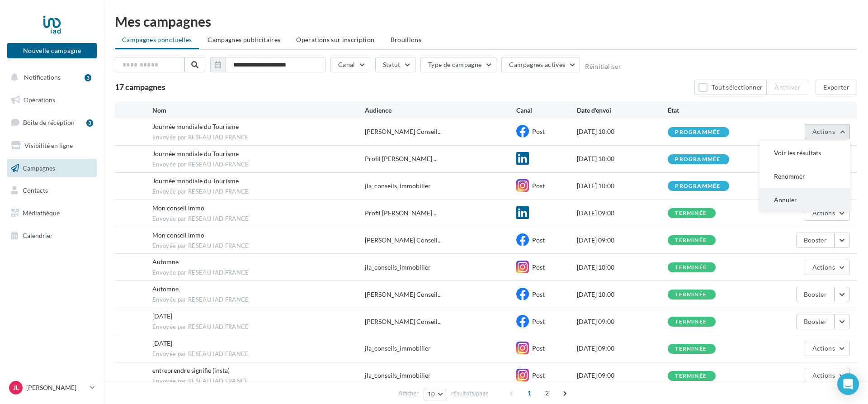 The height and width of the screenshot is (404, 868). What do you see at coordinates (350, 64) in the screenshot?
I see `button: Canal` at bounding box center [350, 64].